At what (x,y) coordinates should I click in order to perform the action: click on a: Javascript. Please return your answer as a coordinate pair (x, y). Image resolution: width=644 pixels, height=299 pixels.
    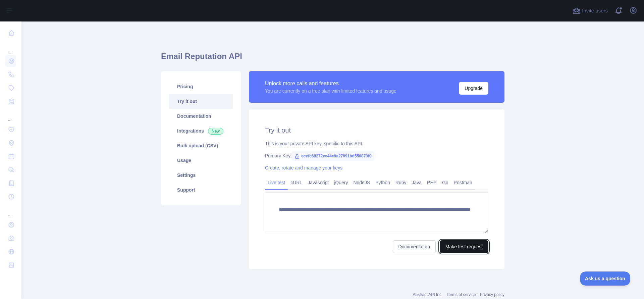
    Looking at the image, I should click on (318, 182).